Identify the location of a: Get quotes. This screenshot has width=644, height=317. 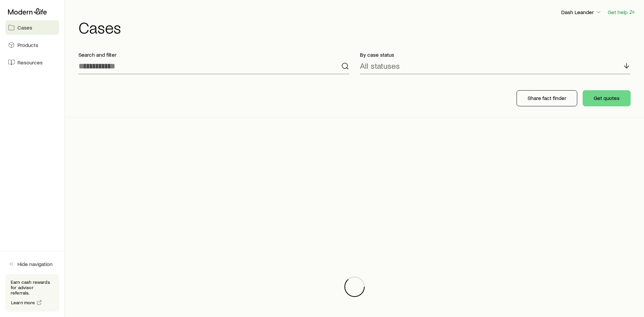
(606, 98).